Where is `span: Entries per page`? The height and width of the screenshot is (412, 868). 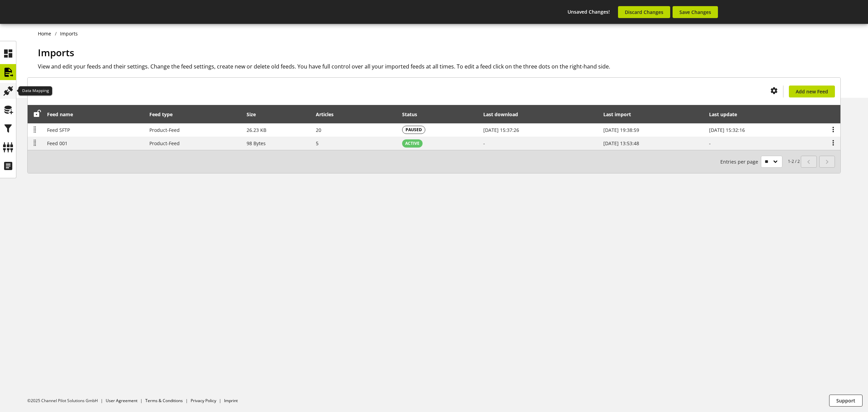
span: Entries per page is located at coordinates (741, 162).